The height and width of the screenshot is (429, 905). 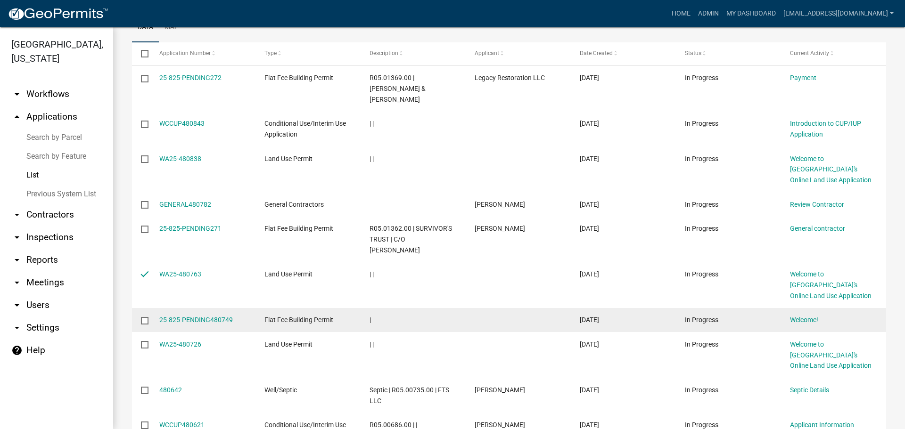 What do you see at coordinates (833, 54) in the screenshot?
I see `datatable-header-cell: Current Activity` at bounding box center [833, 54].